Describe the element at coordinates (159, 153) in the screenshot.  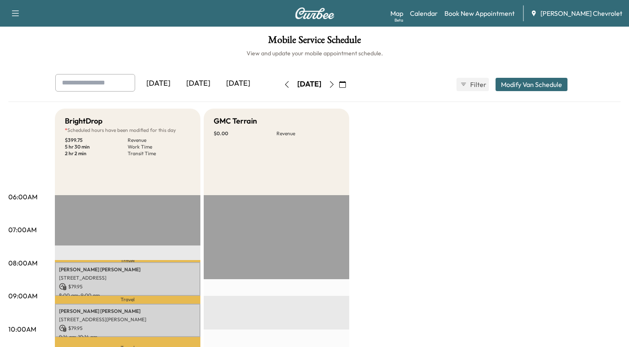
I see `p: Transit Time` at that location.